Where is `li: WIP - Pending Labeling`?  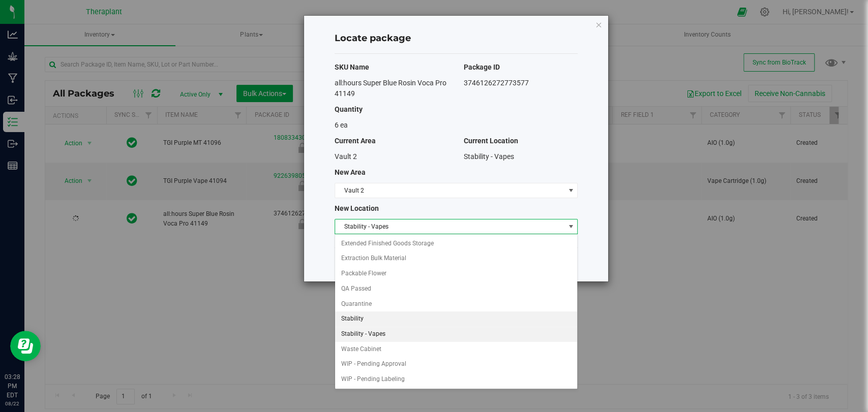
li: WIP - Pending Labeling is located at coordinates (456, 379).